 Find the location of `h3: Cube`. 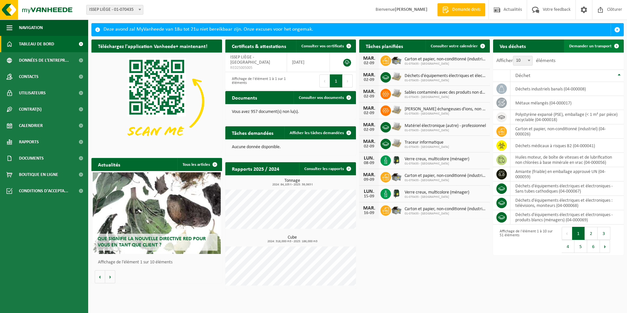

h3: Cube is located at coordinates (292, 239).